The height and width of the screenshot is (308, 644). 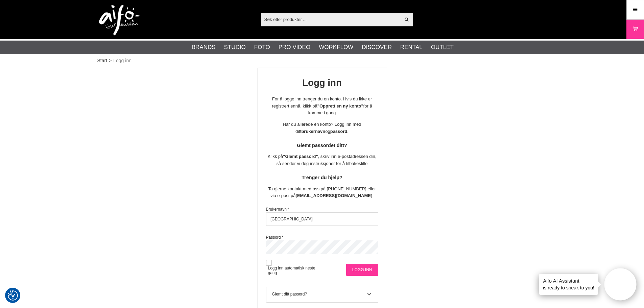 What do you see at coordinates (376, 47) in the screenshot?
I see `a: Discover` at bounding box center [376, 47].